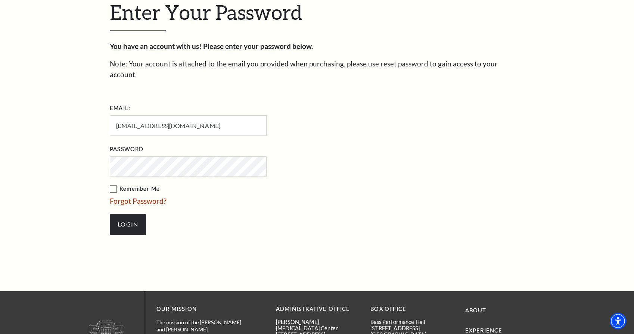 This screenshot has height=334, width=634. I want to click on input: Submit button, so click(128, 225).